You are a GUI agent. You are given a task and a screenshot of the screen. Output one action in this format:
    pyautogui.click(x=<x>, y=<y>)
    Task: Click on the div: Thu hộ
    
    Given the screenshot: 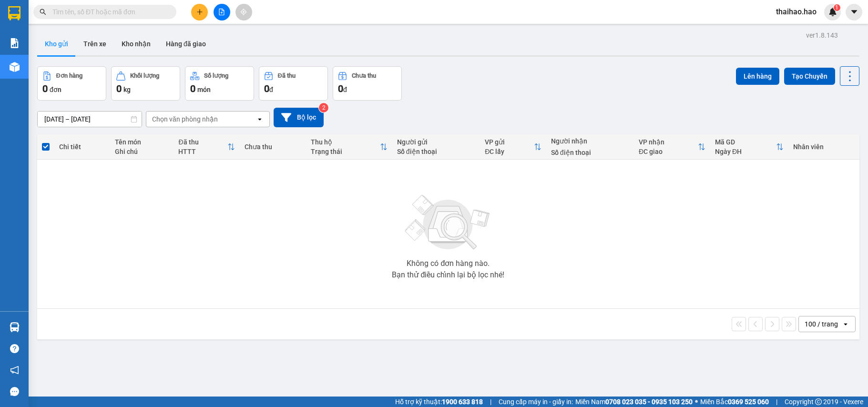 What is the action you would take?
    pyautogui.click(x=345, y=142)
    